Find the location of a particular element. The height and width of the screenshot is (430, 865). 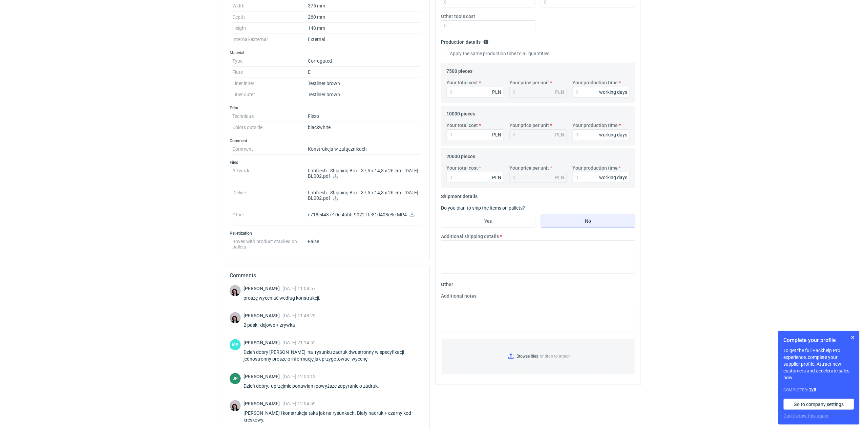

dd: Flexo is located at coordinates (365, 116).